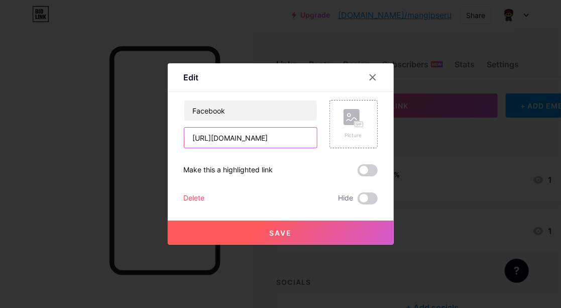  What do you see at coordinates (229, 170) in the screenshot?
I see `div: Make this a highlighted link` at bounding box center [229, 170].